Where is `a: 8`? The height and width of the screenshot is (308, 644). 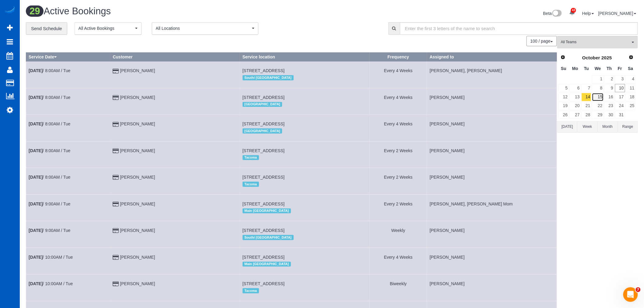 a: 8 is located at coordinates (597, 88).